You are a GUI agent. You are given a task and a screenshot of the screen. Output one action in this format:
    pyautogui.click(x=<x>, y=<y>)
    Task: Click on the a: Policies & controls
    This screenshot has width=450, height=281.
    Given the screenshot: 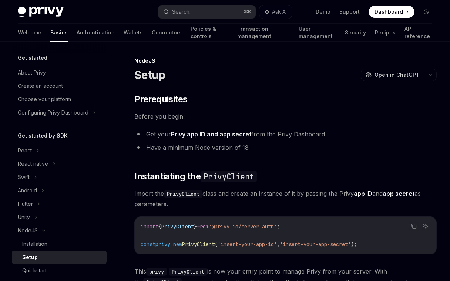 What is the action you would take?
    pyautogui.click(x=209, y=33)
    